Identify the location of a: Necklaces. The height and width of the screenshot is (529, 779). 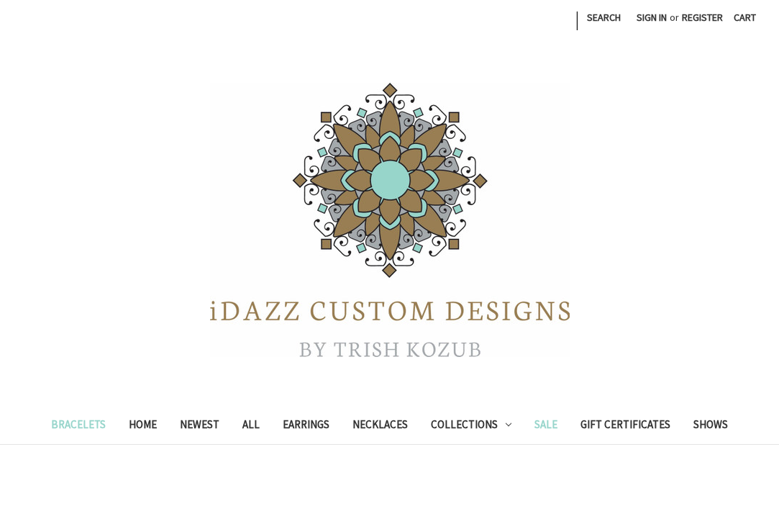
(380, 426).